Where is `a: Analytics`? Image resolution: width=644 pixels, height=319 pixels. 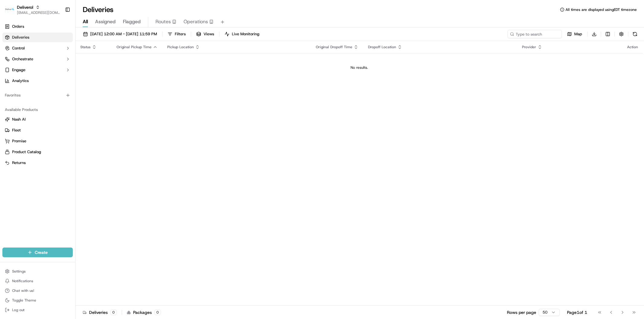
a: Analytics is located at coordinates (38, 81).